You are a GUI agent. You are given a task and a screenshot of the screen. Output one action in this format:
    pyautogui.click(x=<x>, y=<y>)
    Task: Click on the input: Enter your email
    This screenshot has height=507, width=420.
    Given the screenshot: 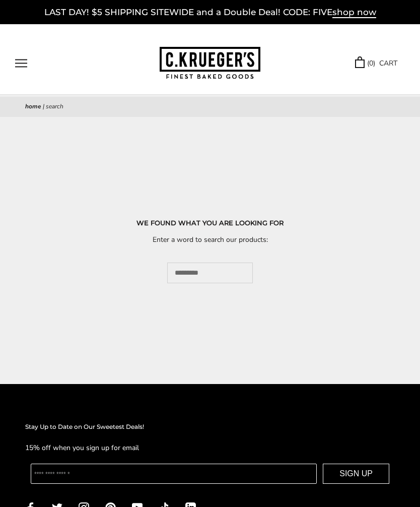 What is the action you would take?
    pyautogui.click(x=174, y=473)
    